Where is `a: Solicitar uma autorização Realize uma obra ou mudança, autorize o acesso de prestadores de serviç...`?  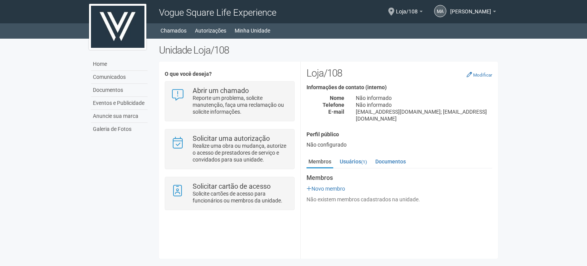
a: Solicitar uma autorização Realize uma obra ou mudança, autorize o acesso de prestadores de serviç... is located at coordinates (229, 149).